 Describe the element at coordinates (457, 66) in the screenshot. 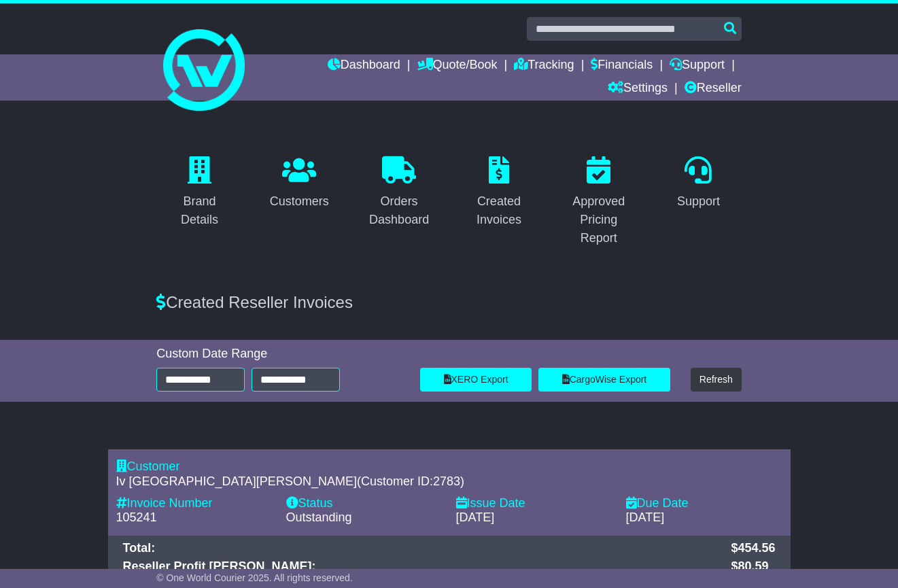

I see `a: Quote/Book` at that location.